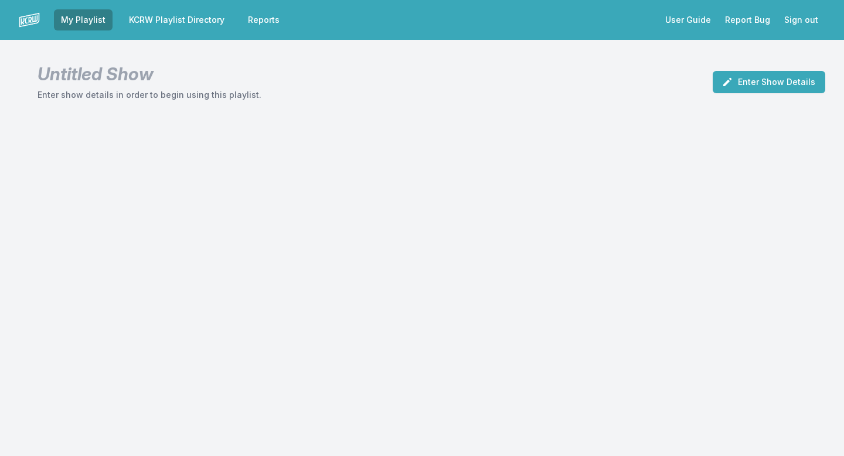 The image size is (844, 456). Describe the element at coordinates (769, 82) in the screenshot. I see `button: Enter Show Details` at that location.